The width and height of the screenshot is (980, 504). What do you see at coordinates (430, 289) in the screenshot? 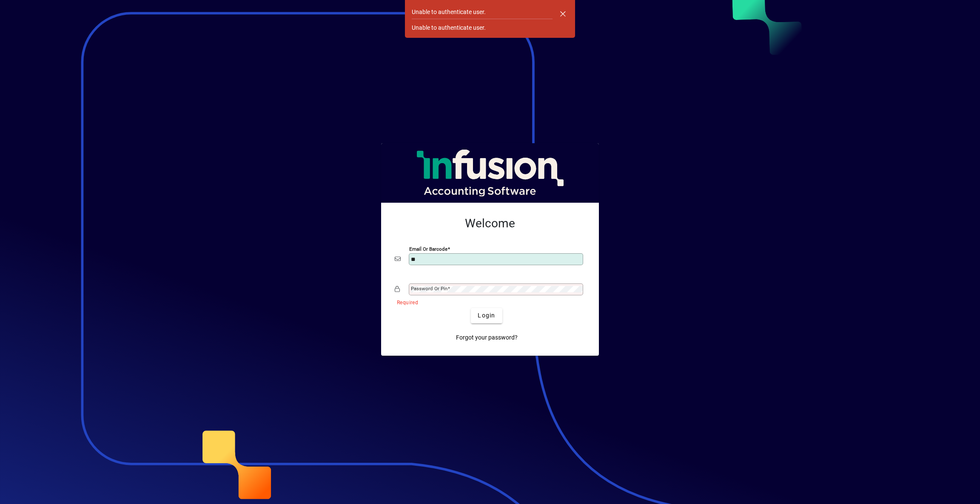
I see `mat-label: Password or Pin` at bounding box center [430, 289].